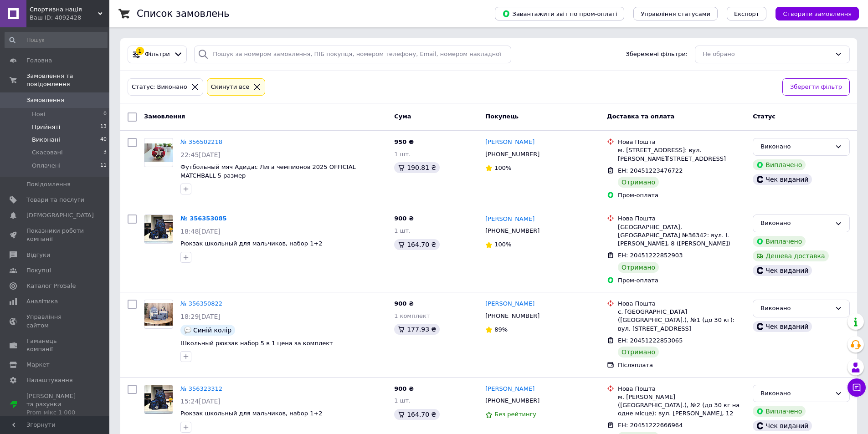 This screenshot has height=434, width=868. Describe the element at coordinates (676, 13) in the screenshot. I see `span: Управління статусами` at that location.